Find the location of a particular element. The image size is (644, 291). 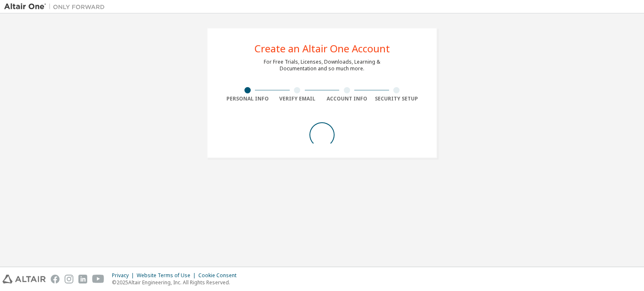

div: Privacy is located at coordinates (124, 276).